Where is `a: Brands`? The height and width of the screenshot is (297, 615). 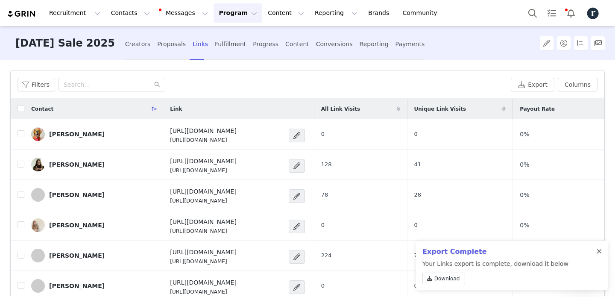 a: Brands is located at coordinates (380, 13).